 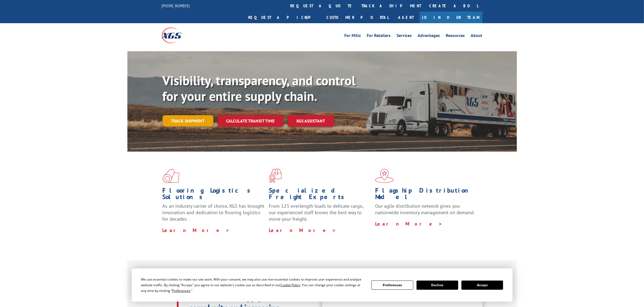 I want to click on button: Decline, so click(x=437, y=286).